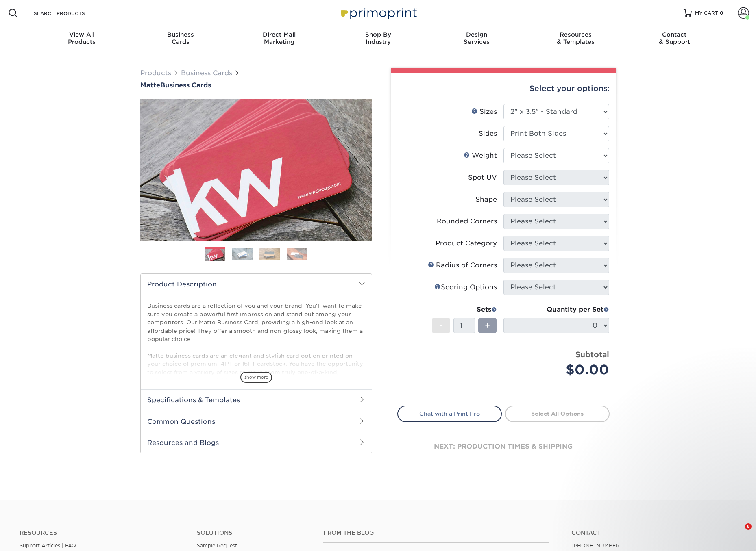 Image resolution: width=756 pixels, height=551 pixels. I want to click on div: Services, so click(477, 38).